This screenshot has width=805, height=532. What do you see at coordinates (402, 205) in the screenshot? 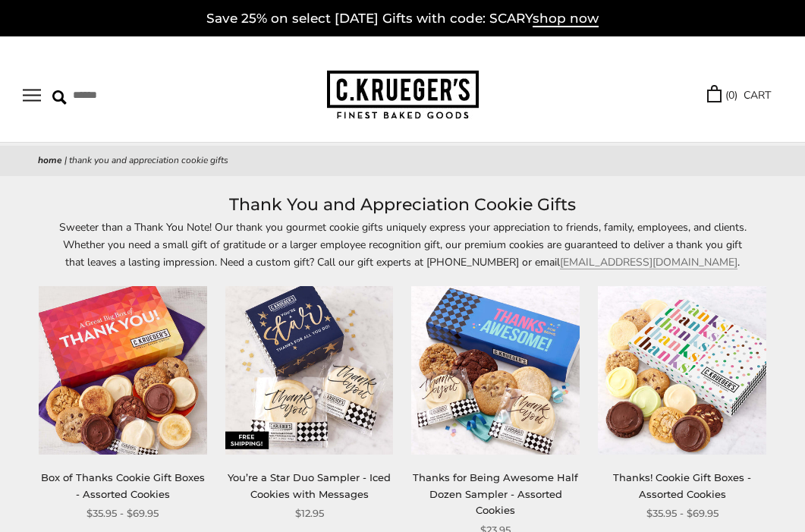
I see `h1: Thank You and Appreciation Cookie Gifts` at bounding box center [402, 205].